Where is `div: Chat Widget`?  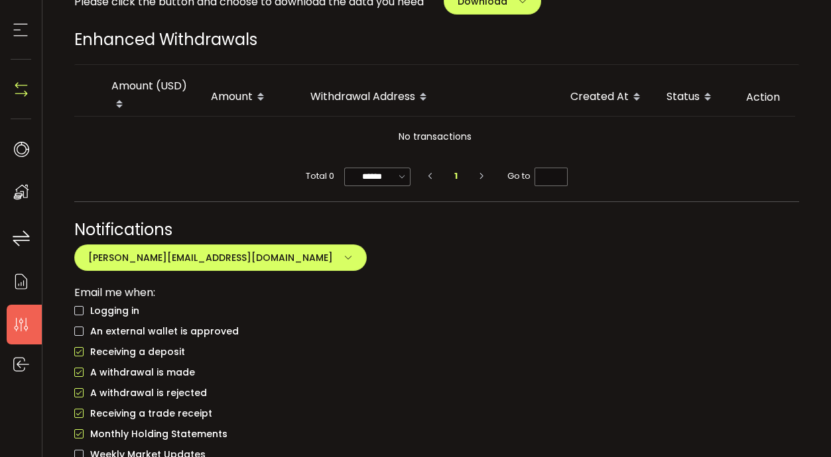 div: Chat Widget is located at coordinates (798, 426).